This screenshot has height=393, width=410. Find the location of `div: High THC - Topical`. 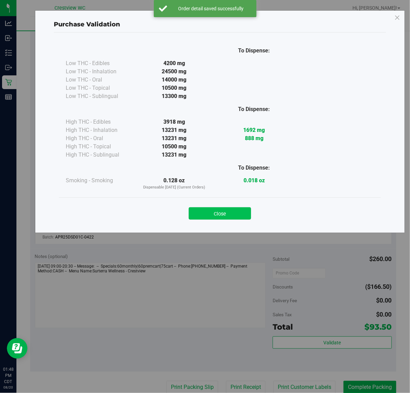

div: High THC - Topical is located at coordinates (100, 147).